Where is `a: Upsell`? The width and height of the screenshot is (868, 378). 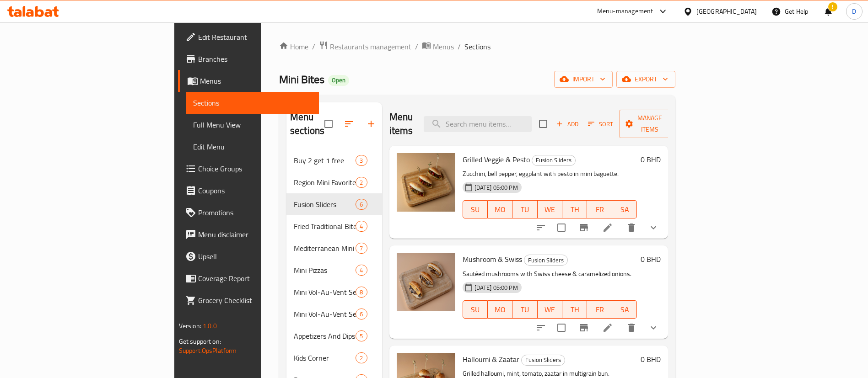
a: Upsell is located at coordinates (248, 256).